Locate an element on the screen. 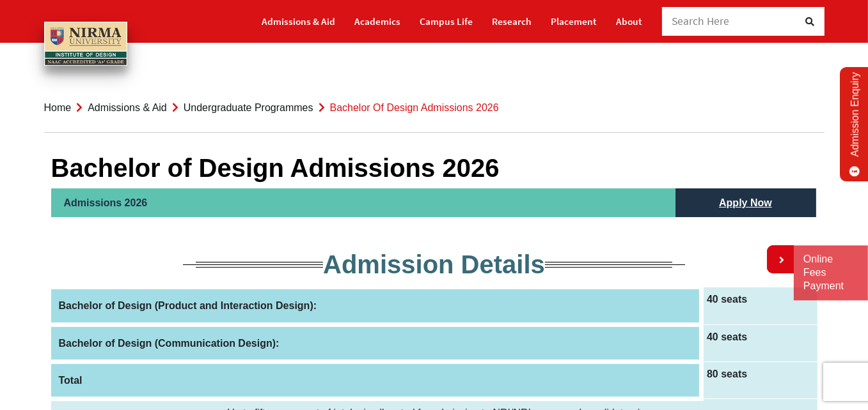 The height and width of the screenshot is (410, 868). h1: Bachelor of Design Admissions 2026 is located at coordinates (434, 168).